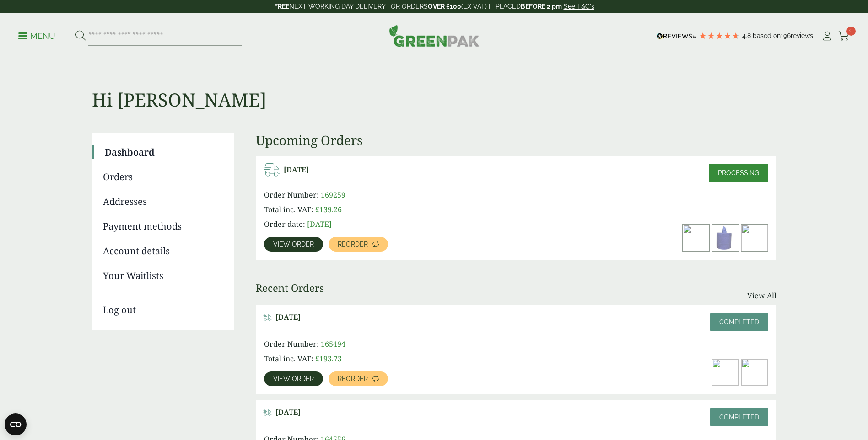 This screenshot has width=868, height=440. What do you see at coordinates (290, 287) in the screenshot?
I see `h3: Recent Orders` at bounding box center [290, 287].